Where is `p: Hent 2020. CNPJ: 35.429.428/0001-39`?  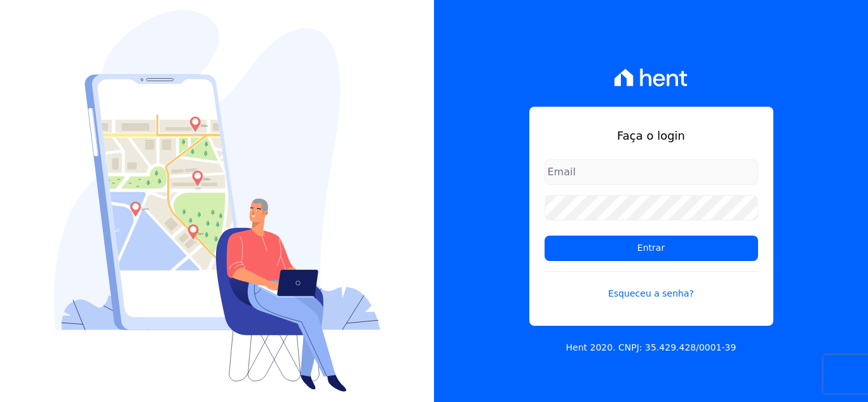
p: Hent 2020. CNPJ: 35.429.428/0001-39 is located at coordinates (651, 347).